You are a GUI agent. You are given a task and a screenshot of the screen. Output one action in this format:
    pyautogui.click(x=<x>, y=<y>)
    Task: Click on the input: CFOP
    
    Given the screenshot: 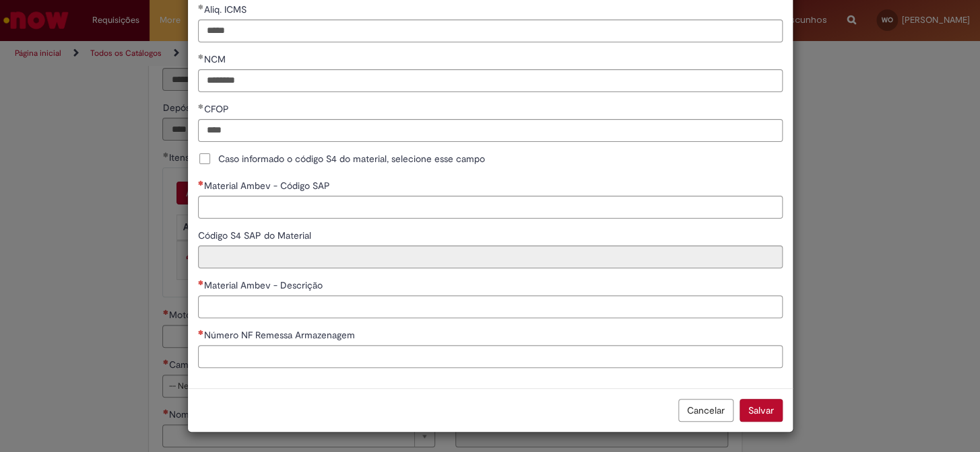 What is the action you would take?
    pyautogui.click(x=490, y=130)
    